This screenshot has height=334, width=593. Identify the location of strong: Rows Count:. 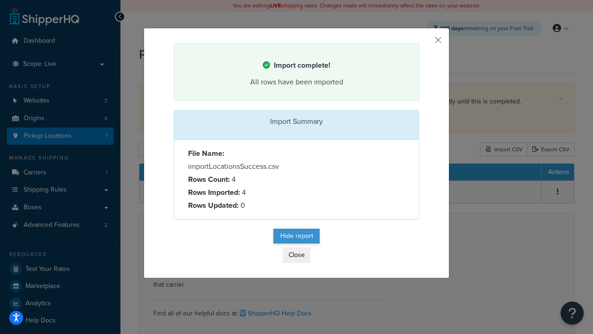
(209, 179).